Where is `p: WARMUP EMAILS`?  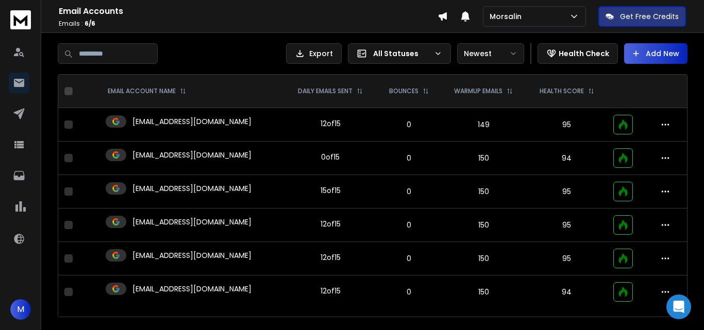
p: WARMUP EMAILS is located at coordinates (478, 91).